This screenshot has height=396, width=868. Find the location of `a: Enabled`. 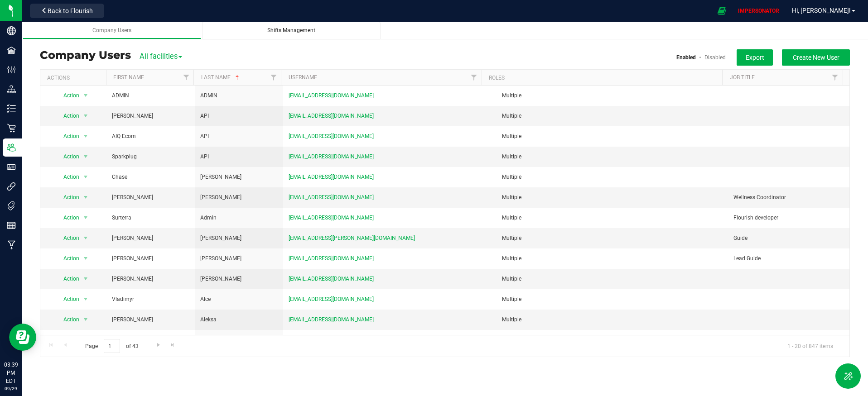

a: Enabled is located at coordinates (685, 58).